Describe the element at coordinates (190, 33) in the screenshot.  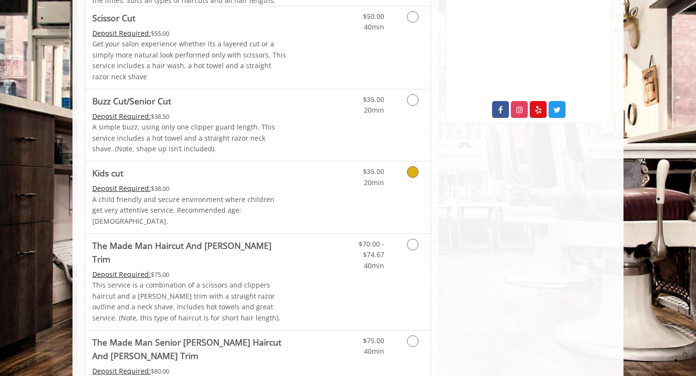
I see `div: $55.00` at that location.